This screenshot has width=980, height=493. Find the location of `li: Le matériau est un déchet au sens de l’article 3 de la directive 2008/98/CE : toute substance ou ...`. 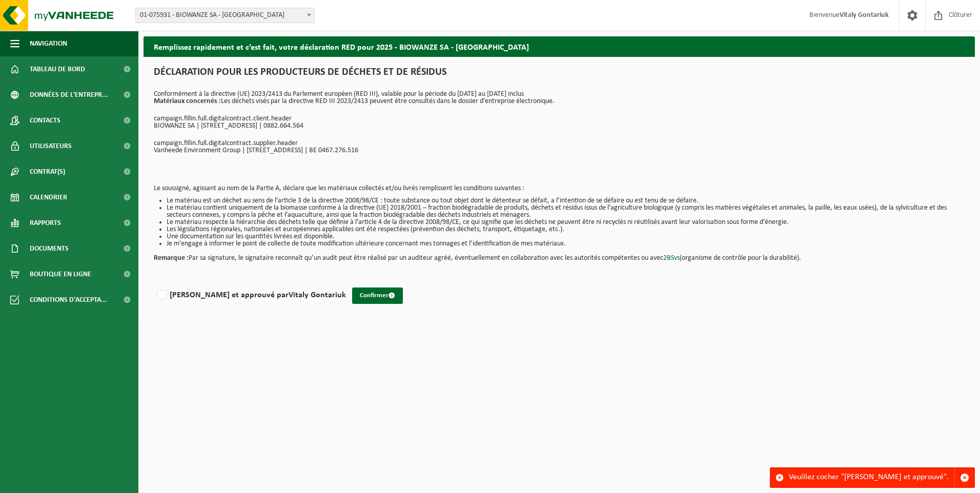

li: Le matériau est un déchet au sens de l’article 3 de la directive 2008/98/CE : toute substance ou ... is located at coordinates (565, 201).